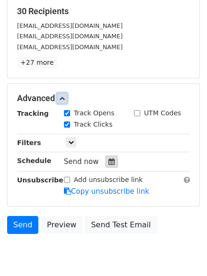 This screenshot has width=207, height=276. I want to click on label: UTM Codes, so click(162, 113).